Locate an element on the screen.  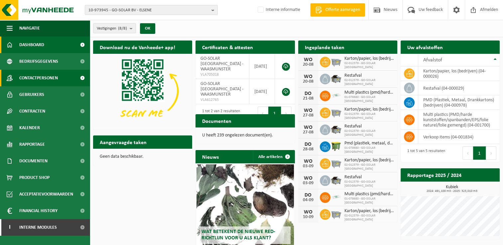
span: I is located at coordinates (10, 228).